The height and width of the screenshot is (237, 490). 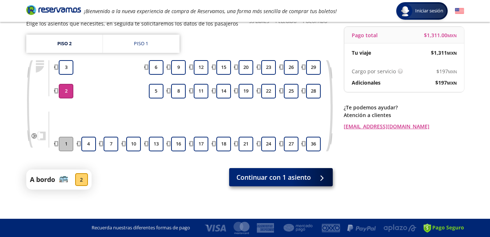 What do you see at coordinates (373, 71) in the screenshot?
I see `p: Cargo por servicio` at bounding box center [373, 71].